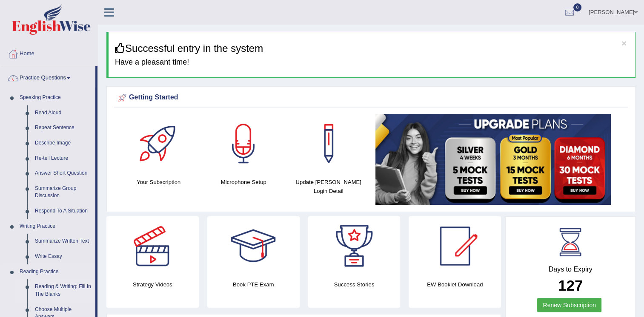 Image resolution: width=644 pixels, height=317 pixels. I want to click on a: Answer Short Question, so click(63, 174).